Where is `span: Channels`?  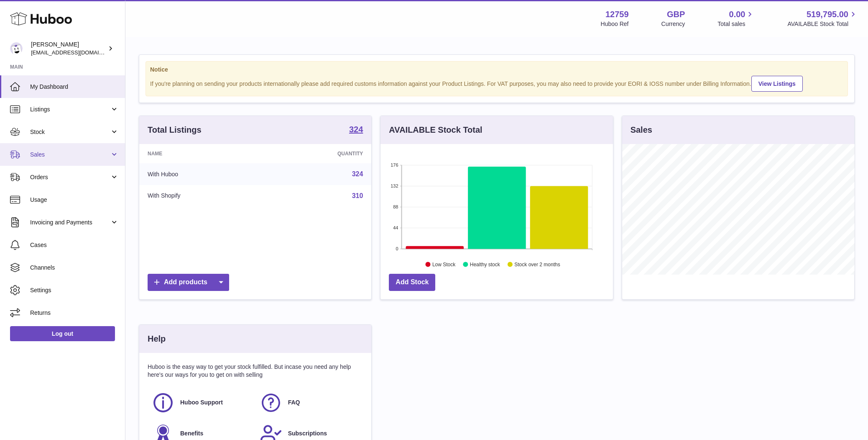
span: Channels is located at coordinates (74, 267).